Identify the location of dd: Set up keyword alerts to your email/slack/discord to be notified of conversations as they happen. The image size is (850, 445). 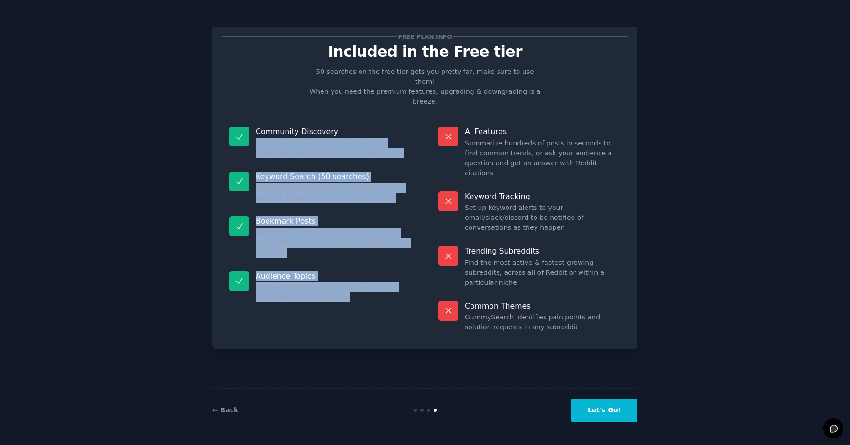
(543, 218).